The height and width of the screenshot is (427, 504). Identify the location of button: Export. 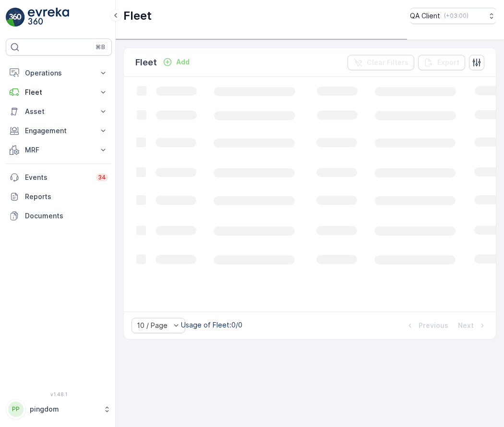
(442, 63).